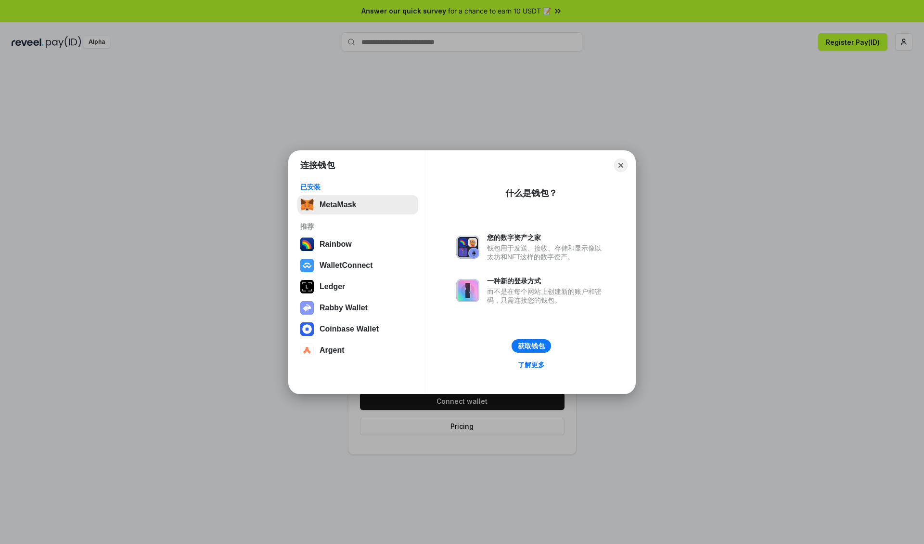 This screenshot has width=924, height=544. Describe the element at coordinates (532, 364) in the screenshot. I see `a: 了解更多` at that location.